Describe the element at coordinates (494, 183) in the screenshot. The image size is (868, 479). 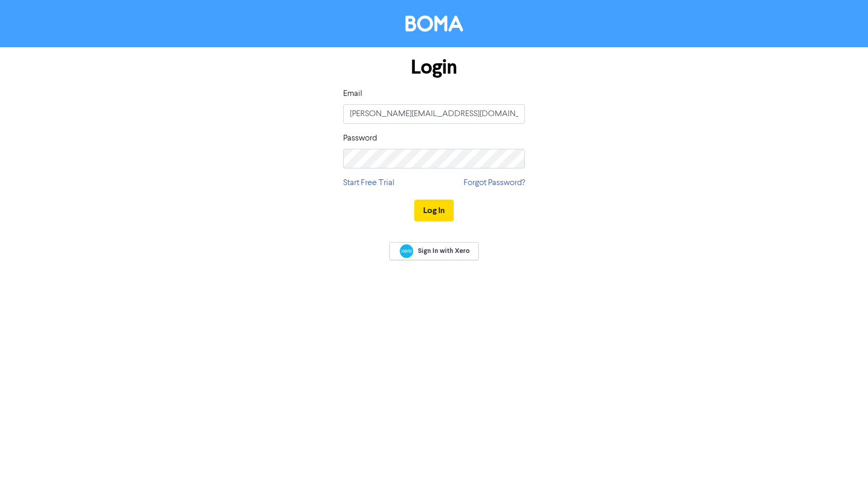
I see `a: Forgot Password?` at that location.